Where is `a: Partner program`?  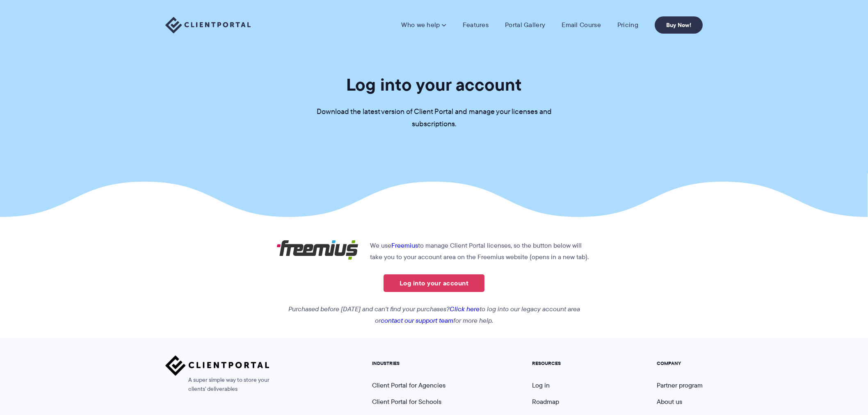
a: Partner program is located at coordinates (680, 385).